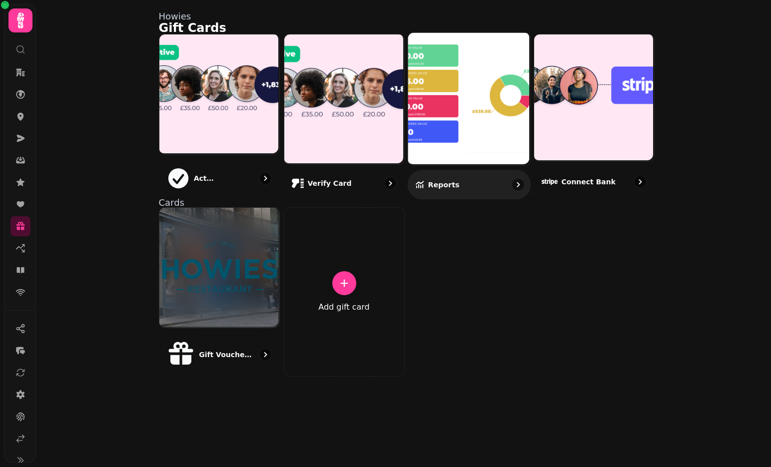 The width and height of the screenshot is (771, 467). What do you see at coordinates (588, 182) in the screenshot?
I see `p: Connect bank` at bounding box center [588, 182].